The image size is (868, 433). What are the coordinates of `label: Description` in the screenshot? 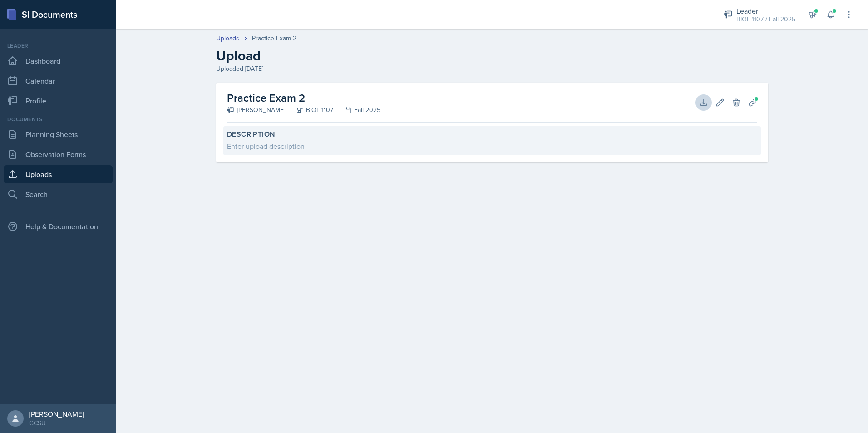 It's located at (492, 135).